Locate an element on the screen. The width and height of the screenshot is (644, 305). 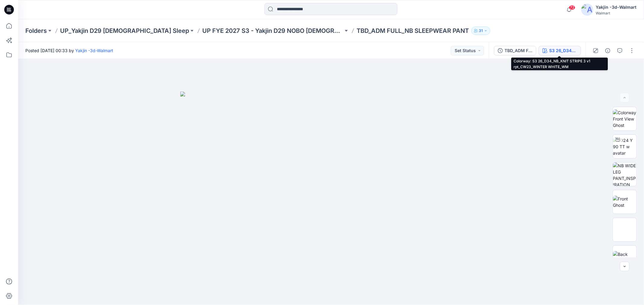
img: Colorway Front View Ghost is located at coordinates (625, 119).